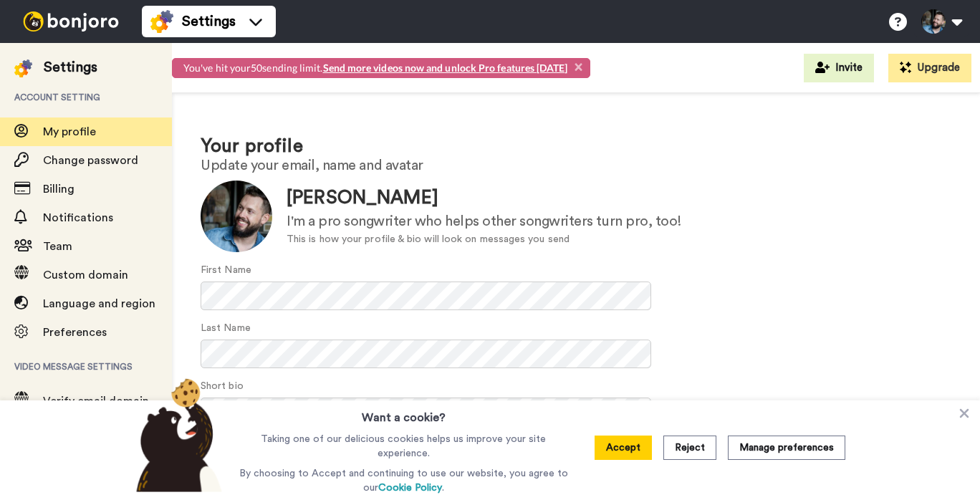 The width and height of the screenshot is (980, 495). Describe the element at coordinates (58, 189) in the screenshot. I see `span: Billing` at that location.